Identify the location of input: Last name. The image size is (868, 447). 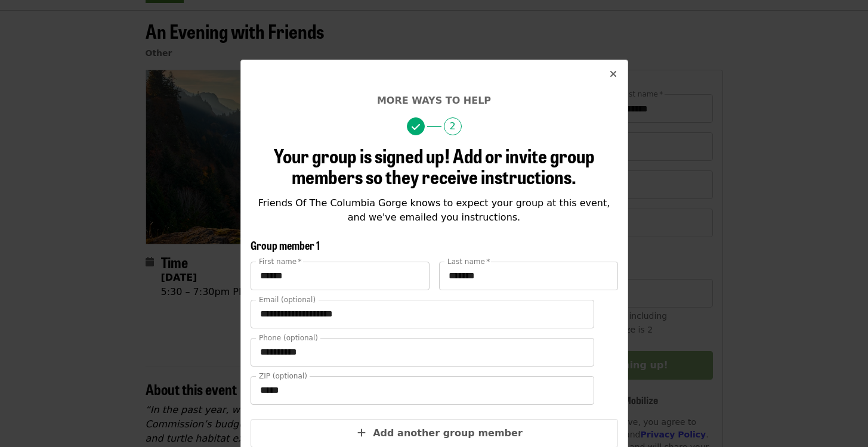
(528, 276).